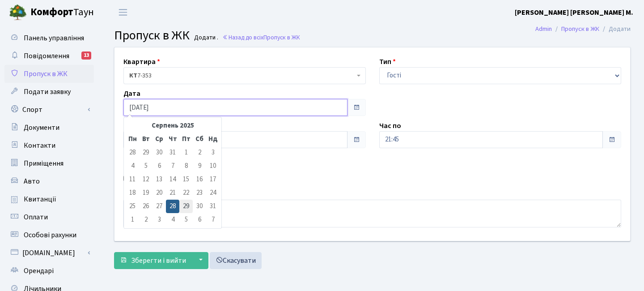 The width and height of the screenshot is (644, 291). What do you see at coordinates (39, 146) in the screenshot?
I see `span: Контакти` at bounding box center [39, 146].